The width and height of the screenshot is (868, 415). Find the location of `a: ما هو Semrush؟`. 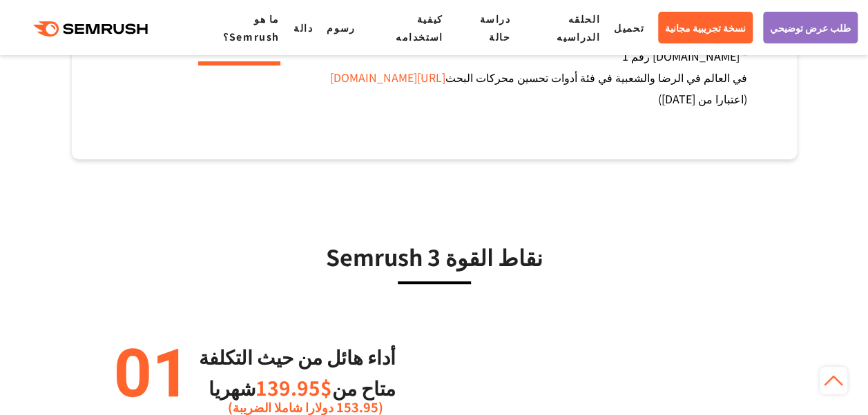

a: ما هو Semrush؟ is located at coordinates (251, 27).